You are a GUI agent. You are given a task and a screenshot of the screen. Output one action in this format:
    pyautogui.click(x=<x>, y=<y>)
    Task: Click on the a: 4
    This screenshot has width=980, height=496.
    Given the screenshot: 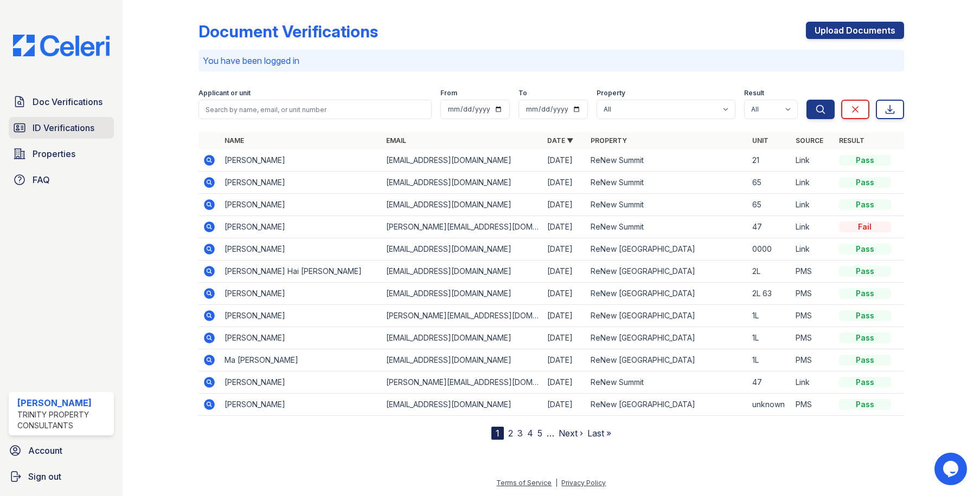 What is the action you would take?
    pyautogui.click(x=529, y=433)
    